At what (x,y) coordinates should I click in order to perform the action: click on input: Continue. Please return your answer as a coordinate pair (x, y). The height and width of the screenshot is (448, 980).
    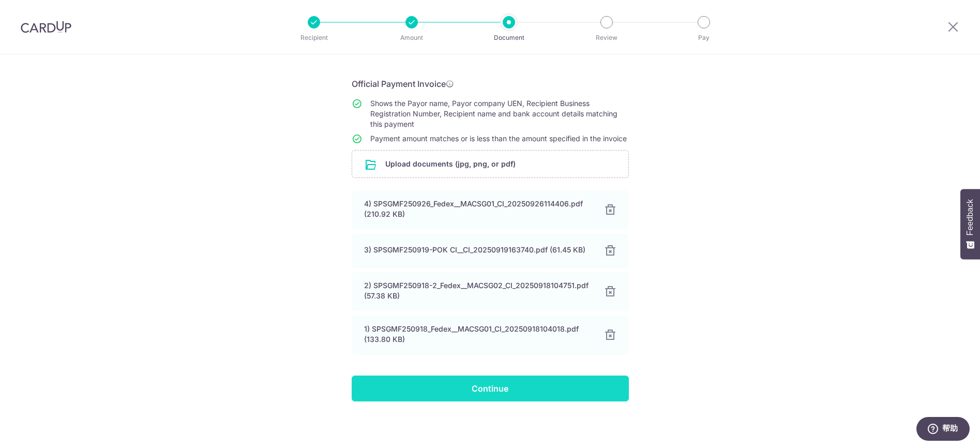
    Looking at the image, I should click on (490, 389).